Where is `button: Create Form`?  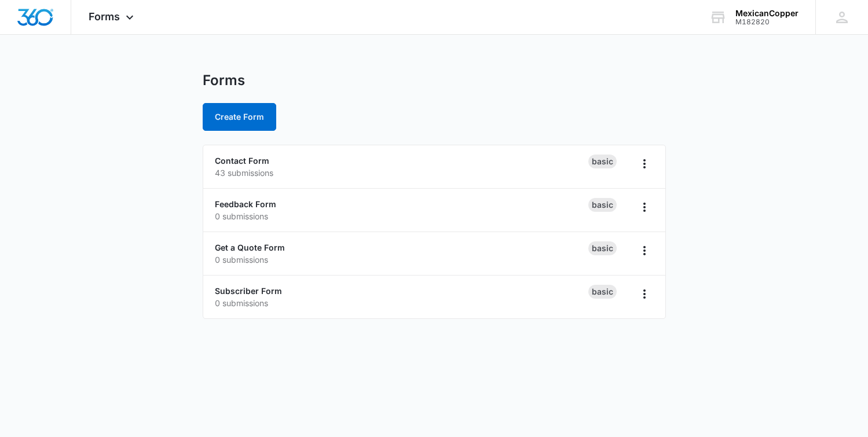
button: Create Form is located at coordinates (239, 117).